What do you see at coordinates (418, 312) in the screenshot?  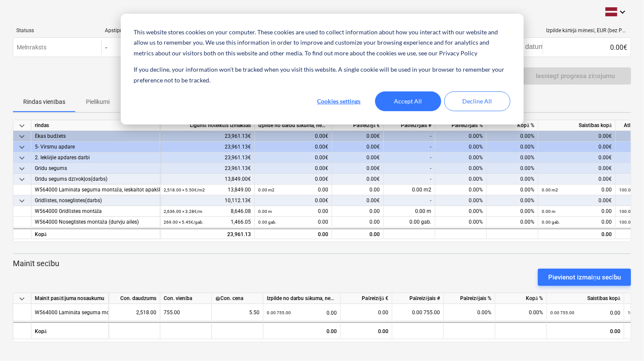 I see `div: 0.00 755.00` at bounding box center [418, 312].